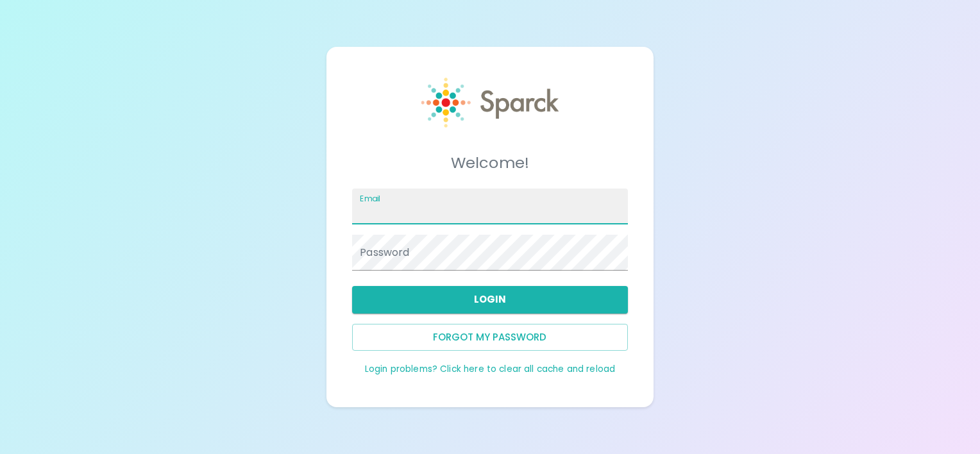  I want to click on a: Login problems? Click here to clear all cache and reload, so click(490, 369).